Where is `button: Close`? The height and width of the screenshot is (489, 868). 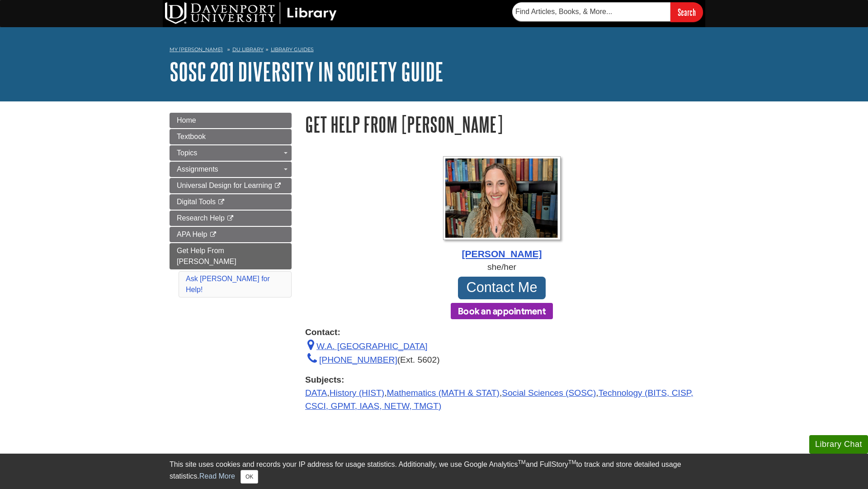 button: Close is located at coordinates (249, 477).